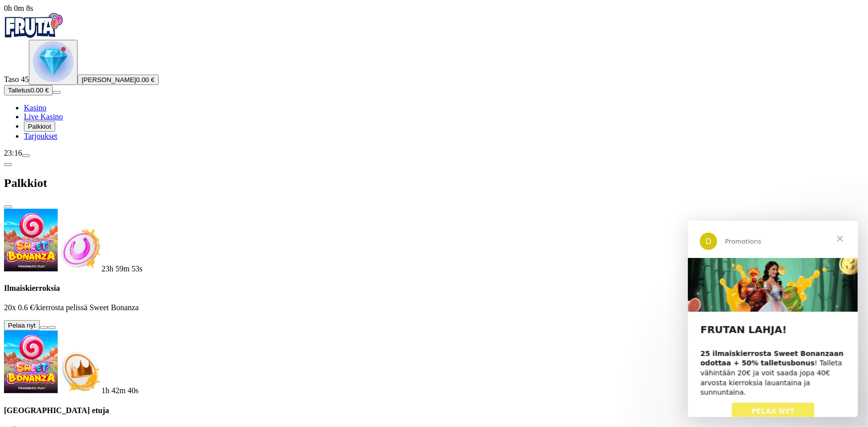 This screenshot has width=868, height=427. I want to click on h2: FRUTAN LAHJA!, so click(85, 112).